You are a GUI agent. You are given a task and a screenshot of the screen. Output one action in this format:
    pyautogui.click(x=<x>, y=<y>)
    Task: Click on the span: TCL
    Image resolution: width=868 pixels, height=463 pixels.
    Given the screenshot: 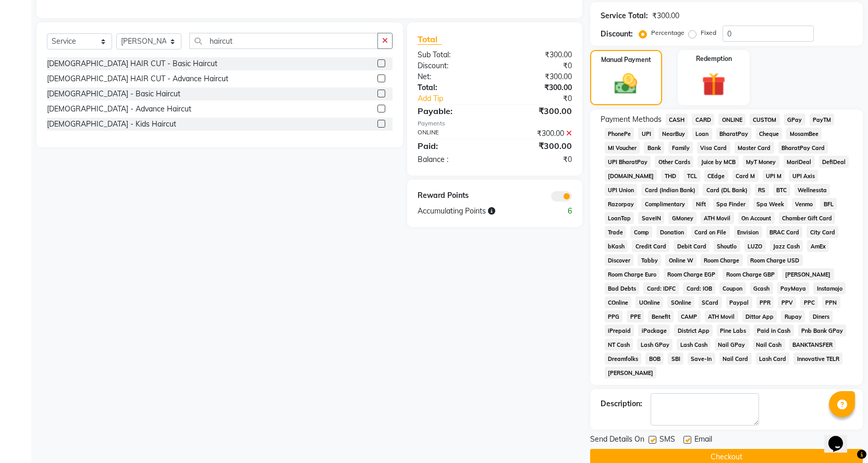 What is the action you would take?
    pyautogui.click(x=692, y=176)
    